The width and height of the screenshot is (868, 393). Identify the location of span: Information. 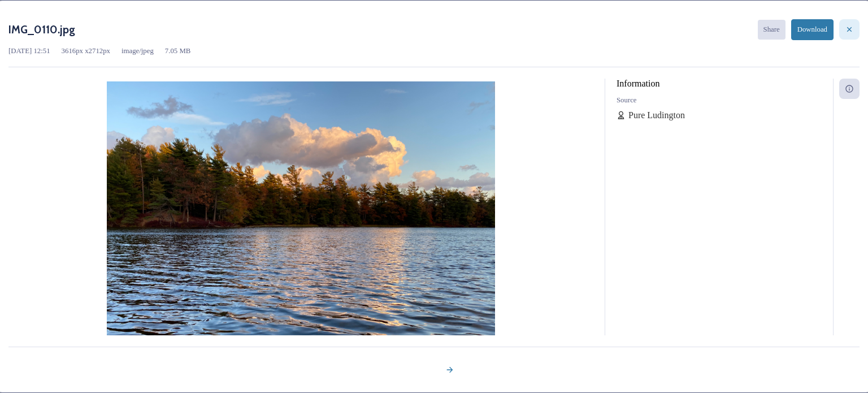
(638, 83).